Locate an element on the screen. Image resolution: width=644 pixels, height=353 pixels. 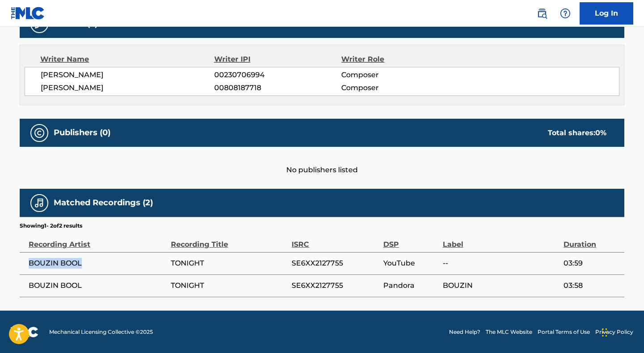
span: 03:59 is located at coordinates (591, 263).